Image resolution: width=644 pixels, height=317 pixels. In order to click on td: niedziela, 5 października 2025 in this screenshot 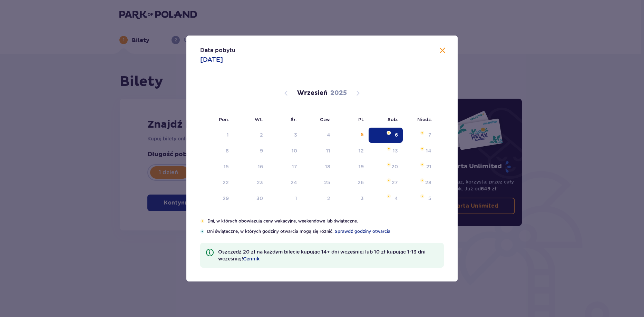, I will do `click(420, 199)`.